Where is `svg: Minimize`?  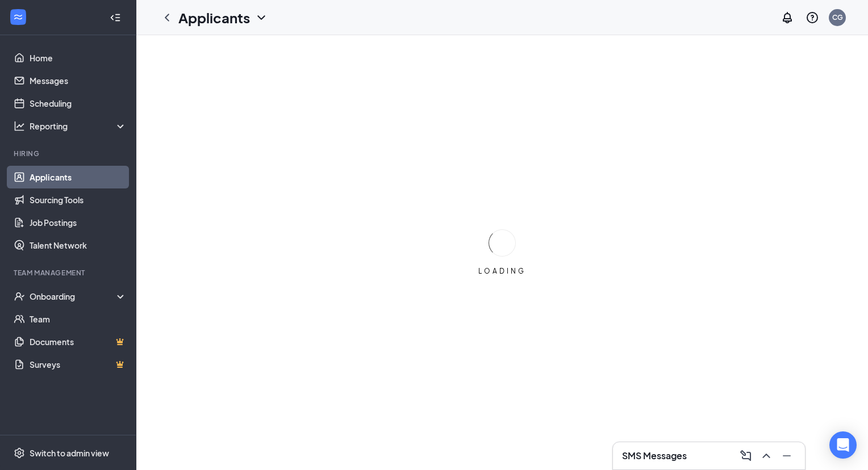
svg: Minimize is located at coordinates (787, 456).